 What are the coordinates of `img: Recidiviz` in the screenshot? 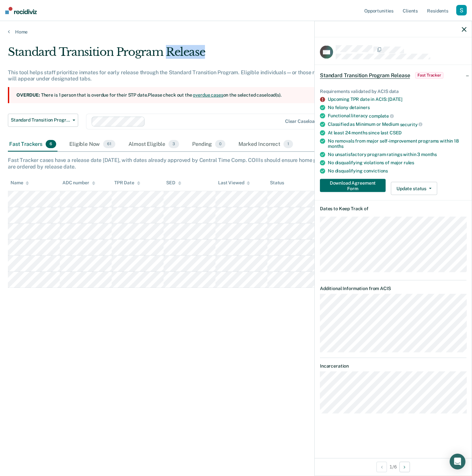 It's located at (21, 10).